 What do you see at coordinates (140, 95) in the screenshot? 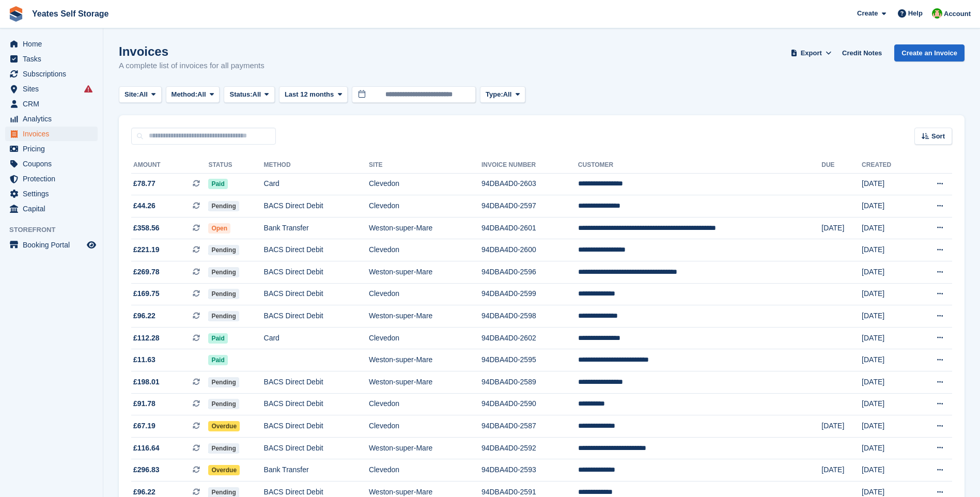
I see `button: Site: All` at bounding box center [140, 95].